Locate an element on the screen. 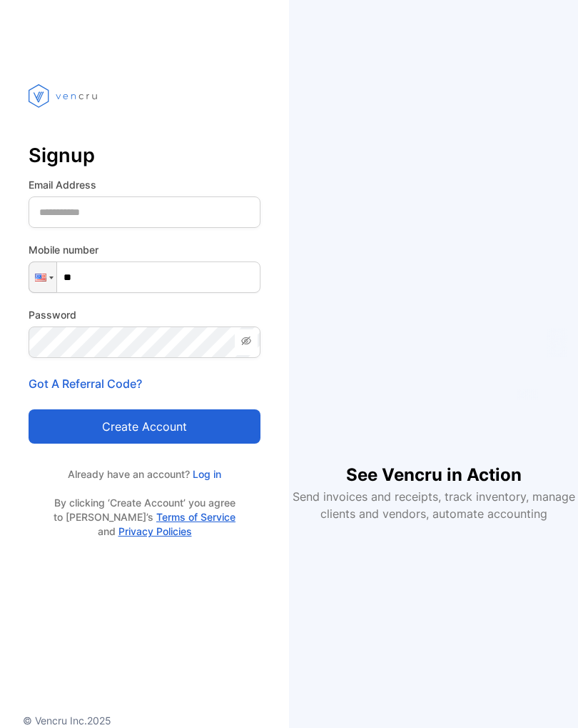 This screenshot has height=728, width=578. p: Already have an account? is located at coordinates (144, 474).